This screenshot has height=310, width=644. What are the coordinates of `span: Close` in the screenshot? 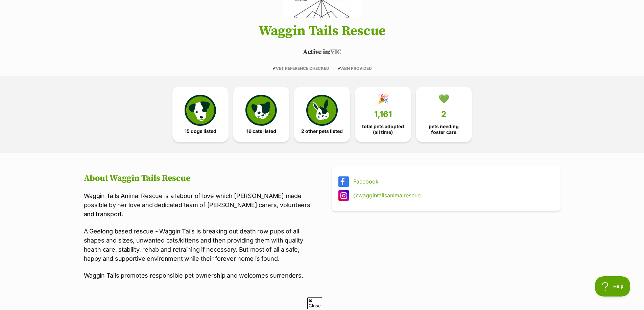 It's located at (314, 303).